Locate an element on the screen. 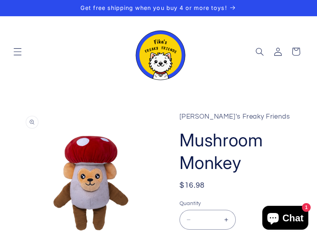  h1: Mushroom Monkey is located at coordinates (238, 151).